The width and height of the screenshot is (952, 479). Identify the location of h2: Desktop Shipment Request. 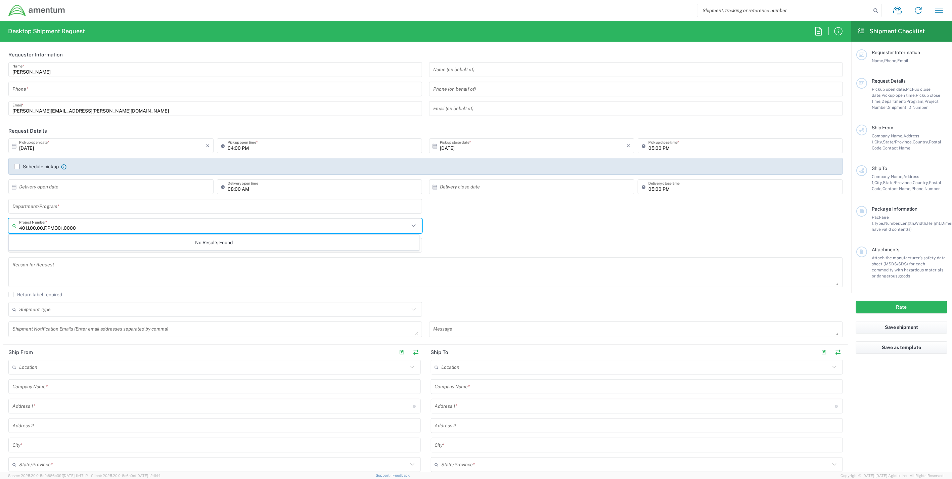
(46, 31).